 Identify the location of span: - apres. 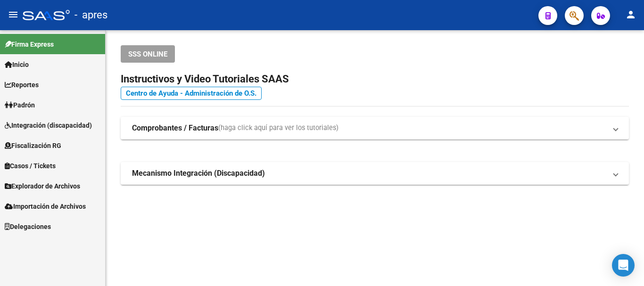
(91, 15).